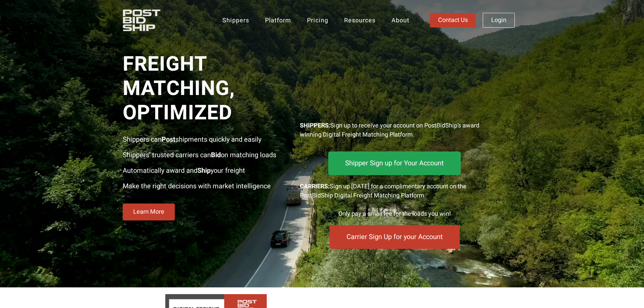  What do you see at coordinates (395, 163) in the screenshot?
I see `a: Shipper Sign up for Your Account` at bounding box center [395, 163].